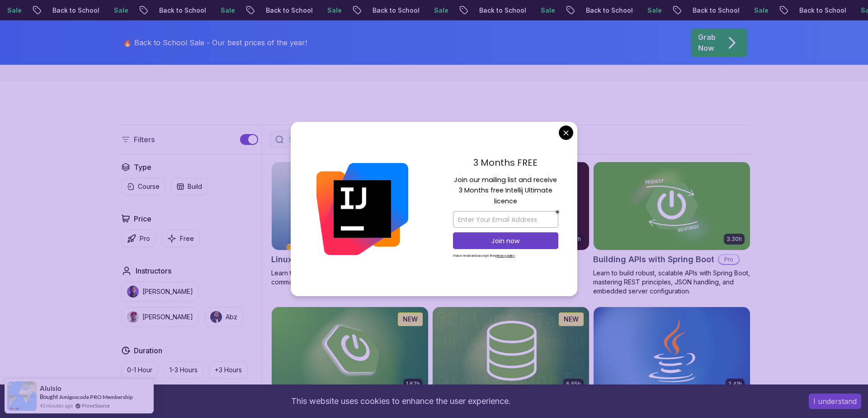 Image resolution: width=868 pixels, height=418 pixels. I want to click on p: Grab Now, so click(706, 43).